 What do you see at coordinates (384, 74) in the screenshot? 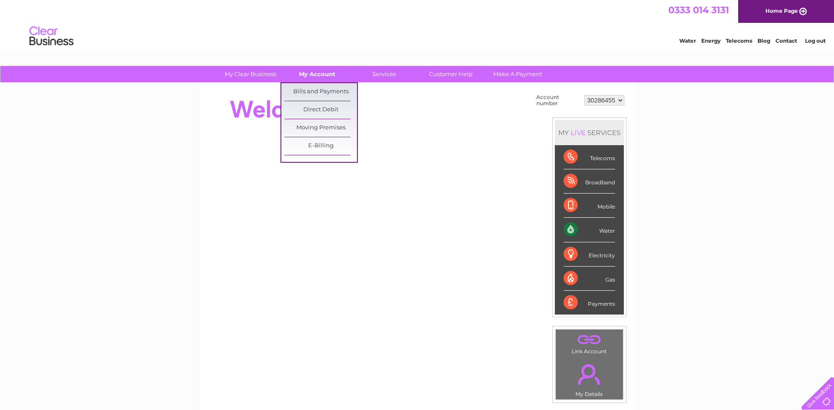
I see `a: Services` at bounding box center [384, 74].